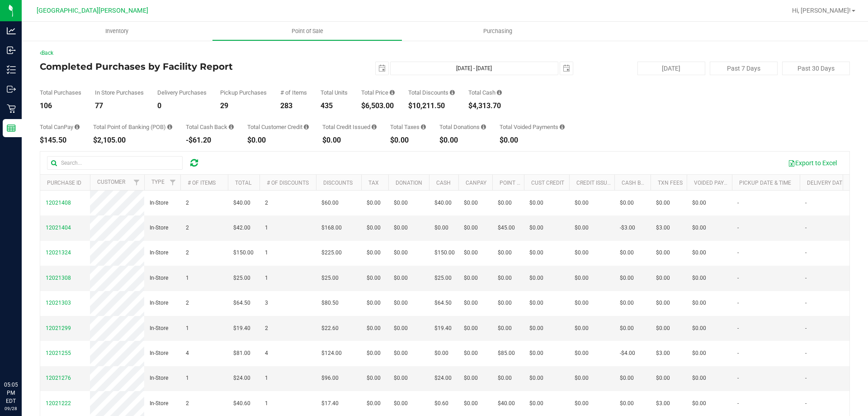 This screenshot has width=868, height=416. I want to click on div: Total Discounts, so click(431, 92).